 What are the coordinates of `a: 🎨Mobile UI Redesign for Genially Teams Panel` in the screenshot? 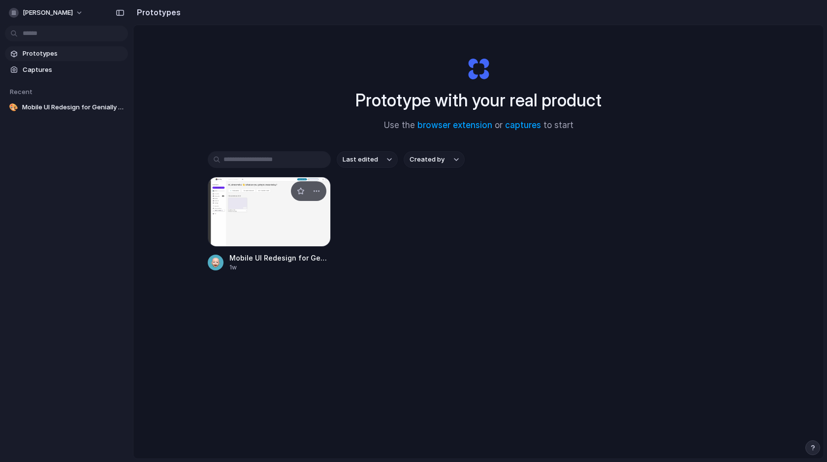 It's located at (66, 107).